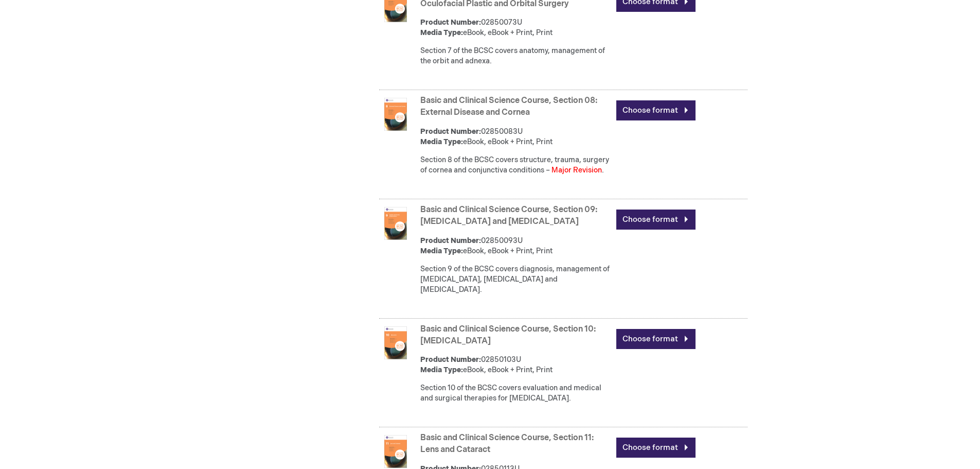 Image resolution: width=980 pixels, height=469 pixels. Describe the element at coordinates (396, 224) in the screenshot. I see `img: Basic and Clinical Science Course, Section 09: Uveitis and Ocular Inflammation` at that location.